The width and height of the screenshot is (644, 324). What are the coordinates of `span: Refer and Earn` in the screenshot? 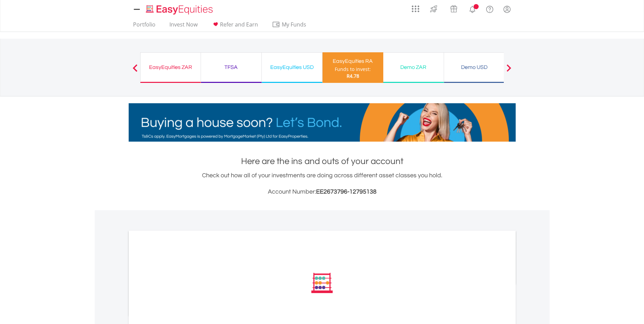 It's located at (239, 24).